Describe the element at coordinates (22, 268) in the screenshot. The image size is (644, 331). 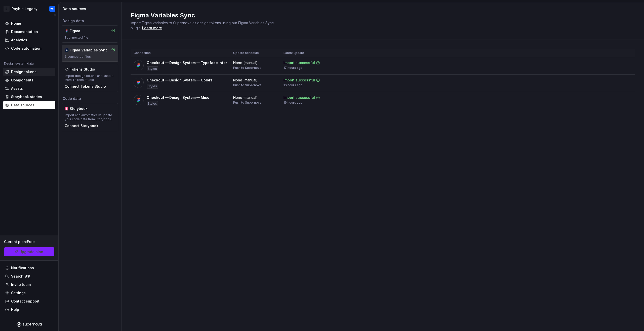
I see `div: Notifications` at that location.